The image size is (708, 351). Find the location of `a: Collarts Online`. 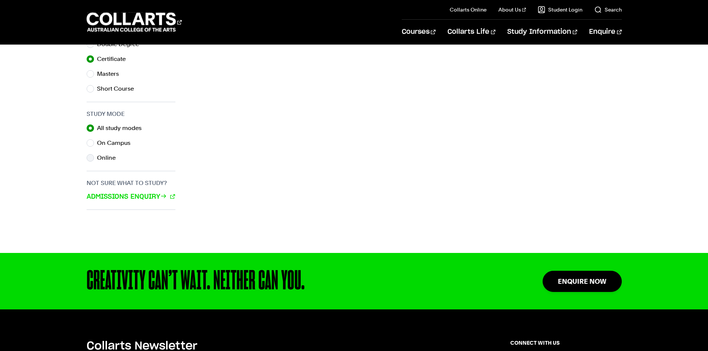

a: Collarts Online is located at coordinates (468, 10).